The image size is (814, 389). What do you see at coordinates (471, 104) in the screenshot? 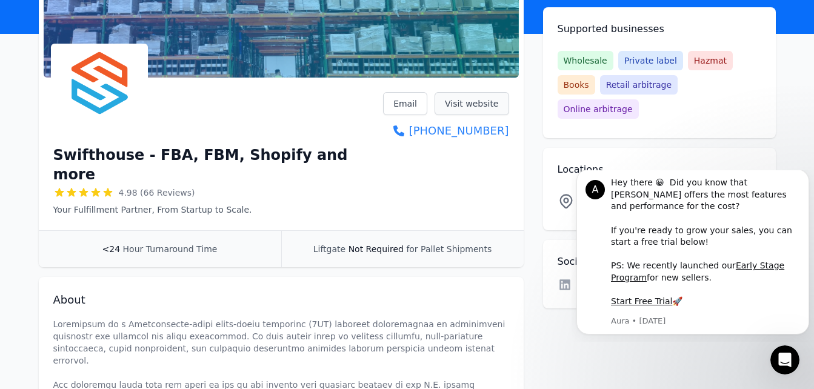
I see `a: Visit website` at bounding box center [471, 104].